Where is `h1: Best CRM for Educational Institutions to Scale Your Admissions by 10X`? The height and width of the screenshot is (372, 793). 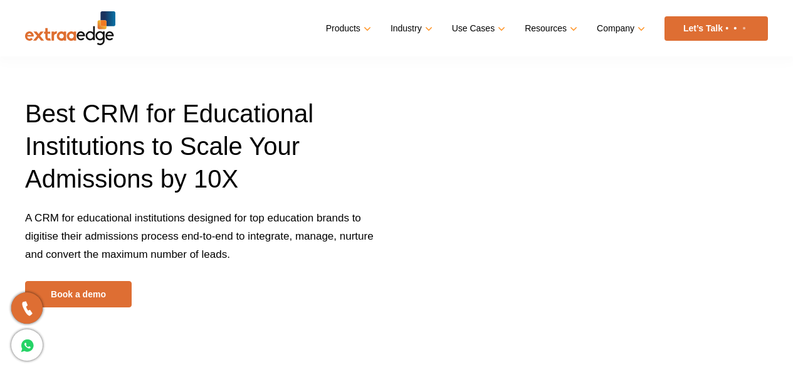
h1: Best CRM for Educational Institutions to Scale Your Admissions by 10X is located at coordinates (206, 153).